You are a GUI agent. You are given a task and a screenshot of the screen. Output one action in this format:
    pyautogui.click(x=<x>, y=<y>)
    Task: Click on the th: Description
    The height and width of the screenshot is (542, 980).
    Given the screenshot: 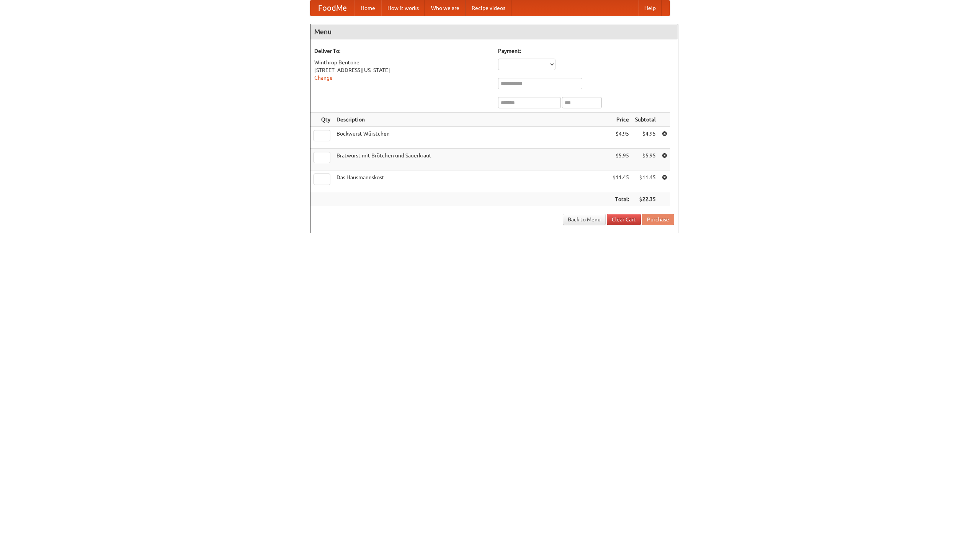 What is the action you would take?
    pyautogui.click(x=471, y=119)
    